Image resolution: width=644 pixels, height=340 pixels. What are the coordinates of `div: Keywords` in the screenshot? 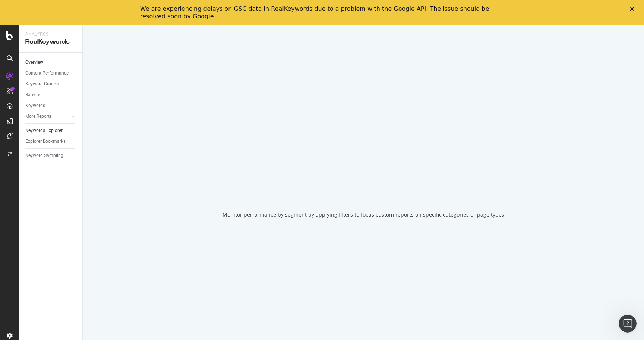 It's located at (35, 106).